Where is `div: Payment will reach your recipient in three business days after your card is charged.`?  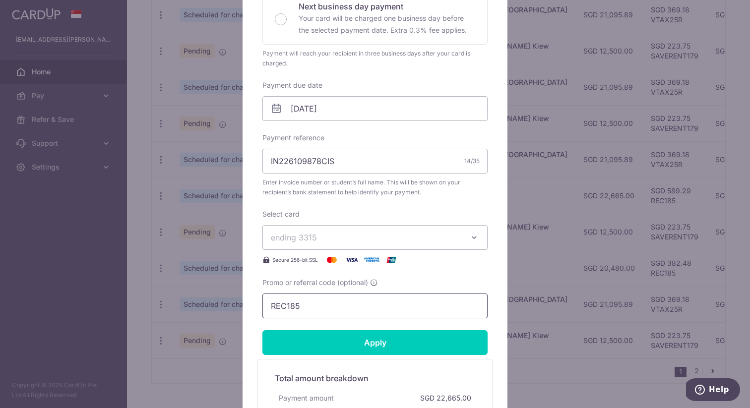 div: Payment will reach your recipient in three business days after your card is charged. is located at coordinates (375, 58).